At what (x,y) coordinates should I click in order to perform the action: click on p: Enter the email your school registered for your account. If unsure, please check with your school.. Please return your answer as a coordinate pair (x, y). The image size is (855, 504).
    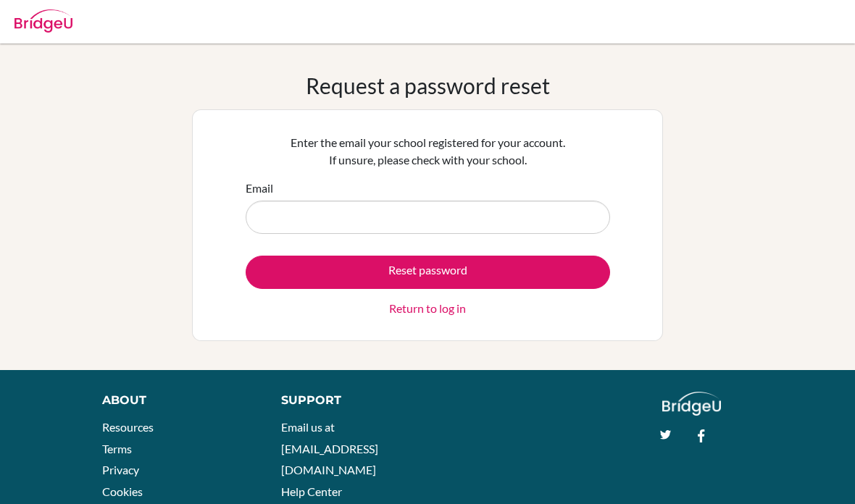
    Looking at the image, I should click on (428, 151).